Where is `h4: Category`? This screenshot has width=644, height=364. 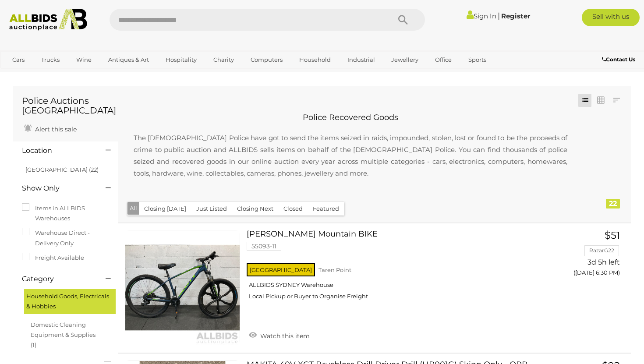 h4: Category is located at coordinates (57, 279).